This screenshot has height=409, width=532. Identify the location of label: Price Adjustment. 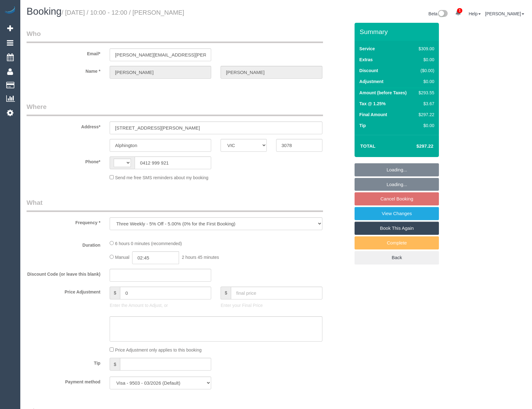
(63, 291).